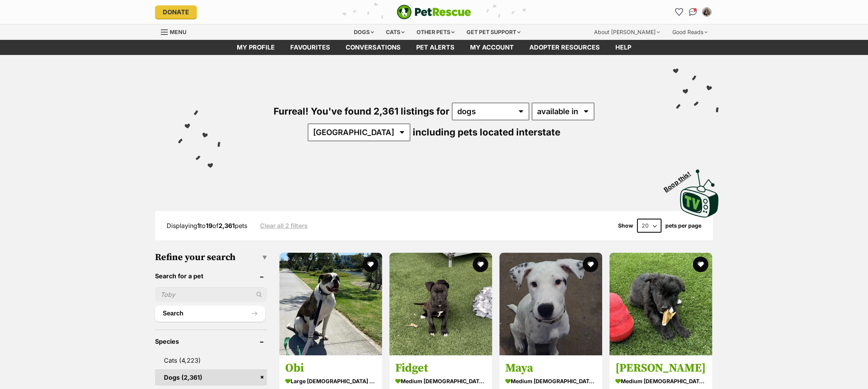  Describe the element at coordinates (227, 226) in the screenshot. I see `strong: 2,361` at that location.